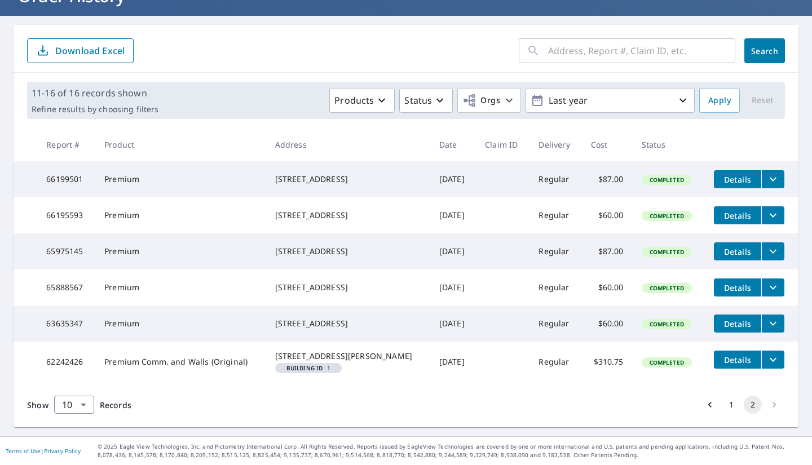 The image size is (812, 465). I want to click on button: detailsBtn-63635347, so click(738, 324).